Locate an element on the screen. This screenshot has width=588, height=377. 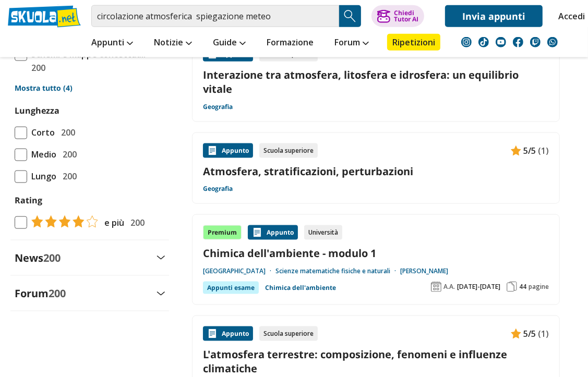
div: Premium is located at coordinates (222, 232).